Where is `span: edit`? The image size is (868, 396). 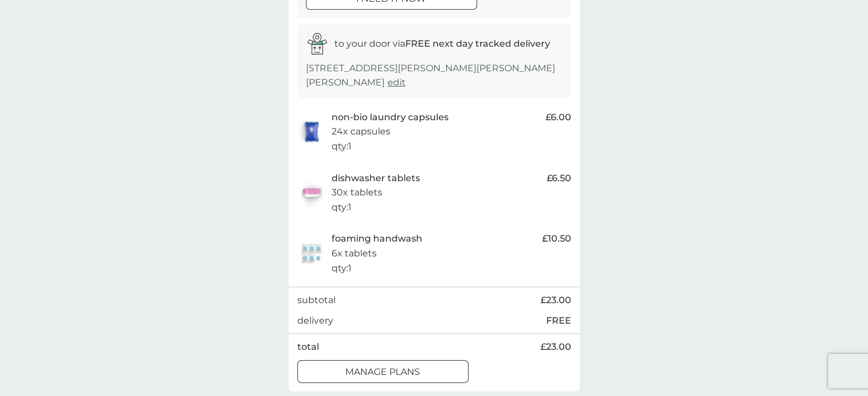
span: edit is located at coordinates (396, 82).